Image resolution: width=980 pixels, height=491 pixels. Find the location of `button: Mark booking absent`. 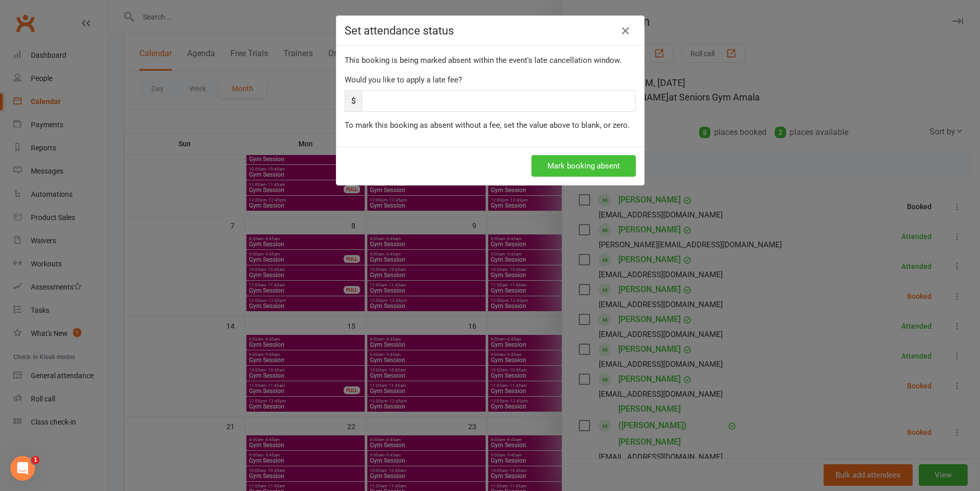

button: Mark booking absent is located at coordinates (583, 166).